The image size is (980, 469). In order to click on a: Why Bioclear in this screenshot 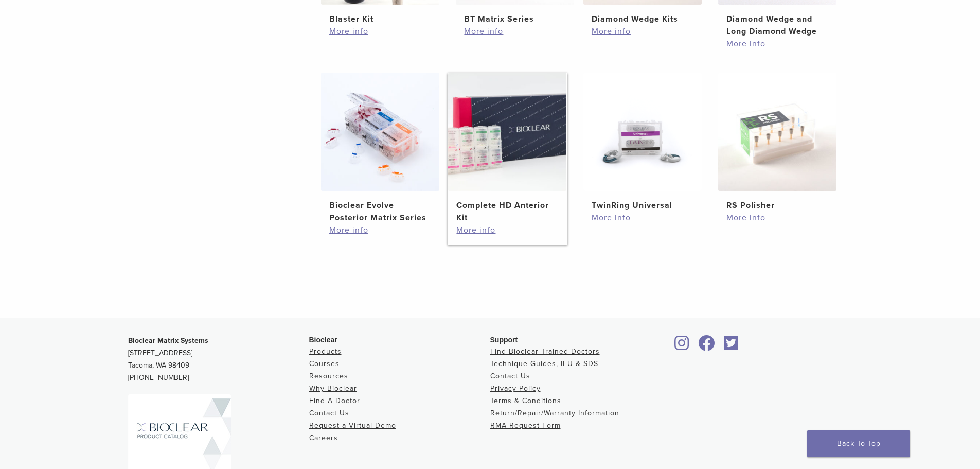, I will do `click(333, 388)`.